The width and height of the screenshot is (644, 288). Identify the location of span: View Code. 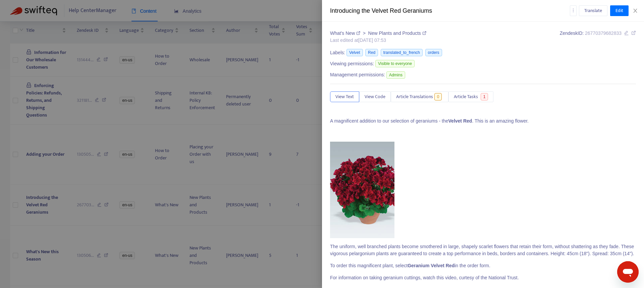
(375, 97).